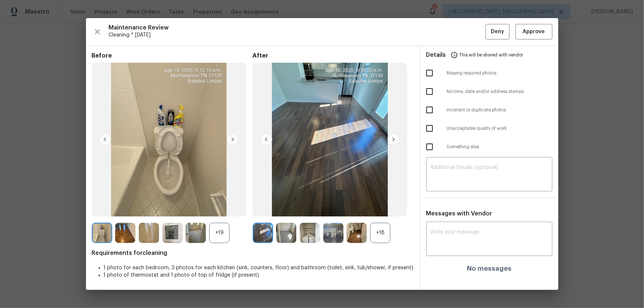 Image resolution: width=644 pixels, height=308 pixels. What do you see at coordinates (499, 73) in the screenshot?
I see `span: Missing required photos` at bounding box center [499, 73].